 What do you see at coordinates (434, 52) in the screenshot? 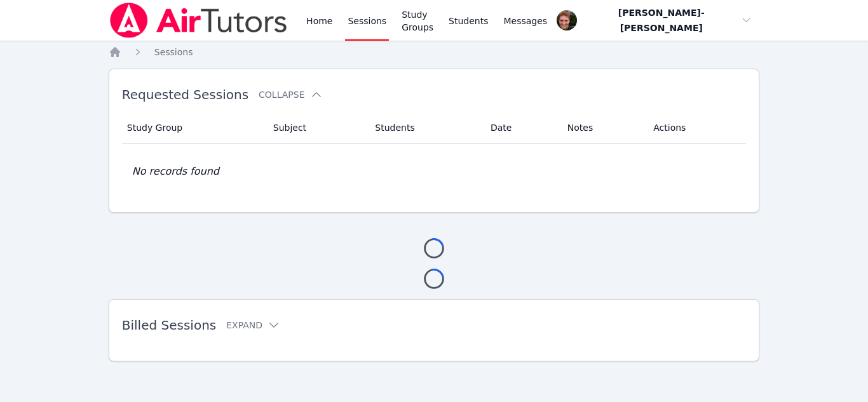
I see `nav: Breadcrumb` at bounding box center [434, 52].